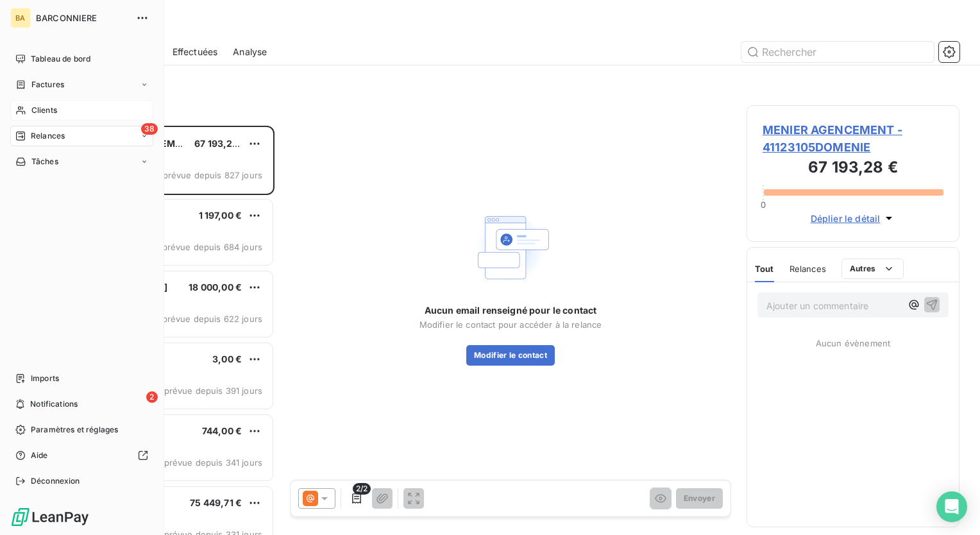 The height and width of the screenshot is (535, 980). Describe the element at coordinates (150, 129) in the screenshot. I see `span: 38` at that location.